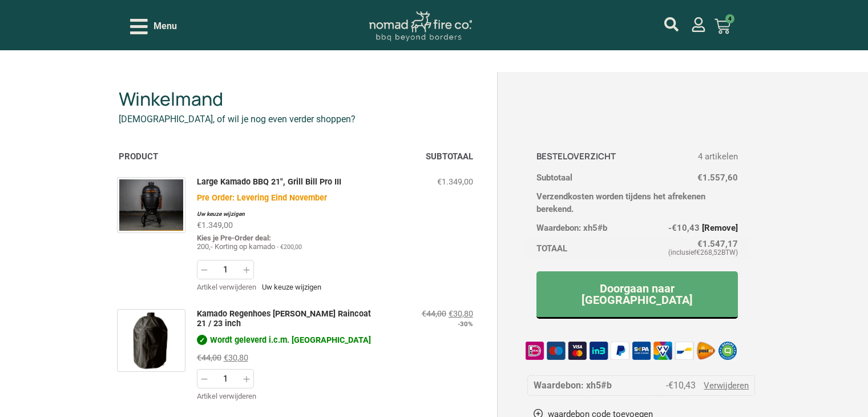 The height and width of the screenshot is (417, 868). Describe the element at coordinates (620, 202) in the screenshot. I see `span: Verzendkosten worden tijdens het afrekenen berekend.` at that location.